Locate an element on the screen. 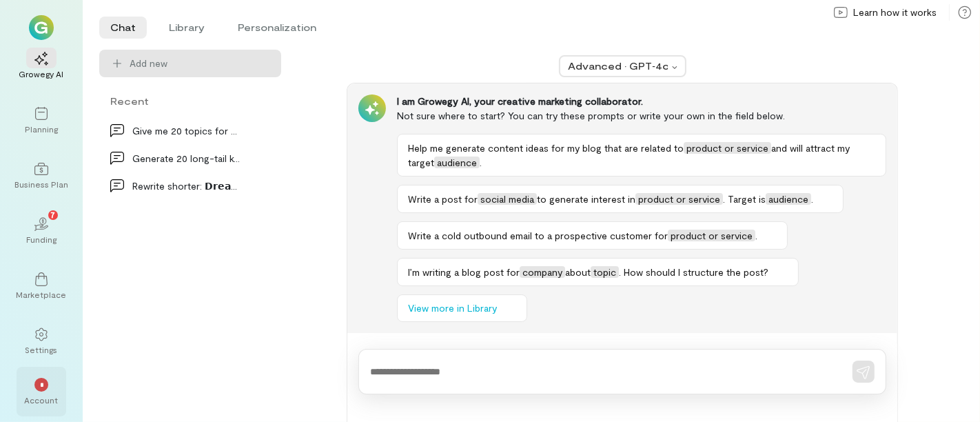 This screenshot has height=422, width=980. button: Write a cold outbound email to a prospective customer forproduct or service. is located at coordinates (592, 235).